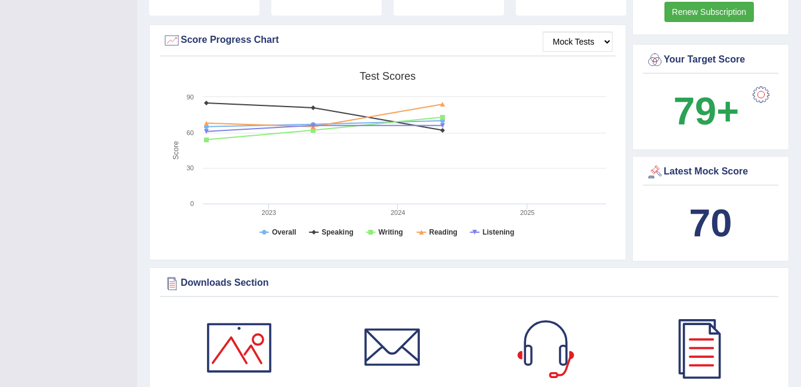 Image resolution: width=801 pixels, height=387 pixels. What do you see at coordinates (709, 12) in the screenshot?
I see `a: Renew Subscription` at bounding box center [709, 12].